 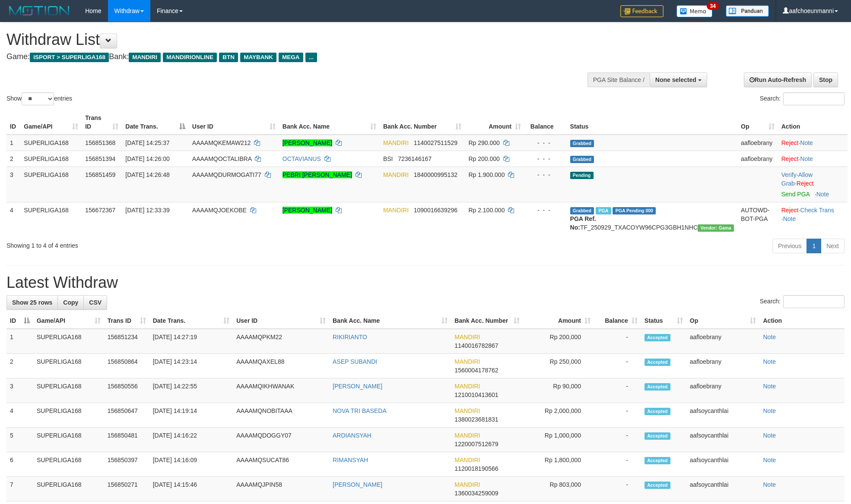 I want to click on a: Send PGA, so click(x=795, y=195).